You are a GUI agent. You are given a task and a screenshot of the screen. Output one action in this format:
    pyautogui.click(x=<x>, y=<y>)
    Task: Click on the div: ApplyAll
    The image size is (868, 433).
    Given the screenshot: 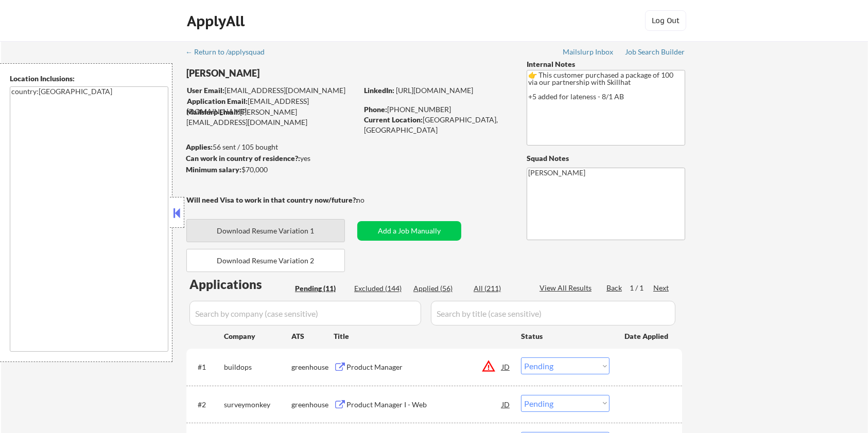 What is the action you would take?
    pyautogui.click(x=217, y=21)
    